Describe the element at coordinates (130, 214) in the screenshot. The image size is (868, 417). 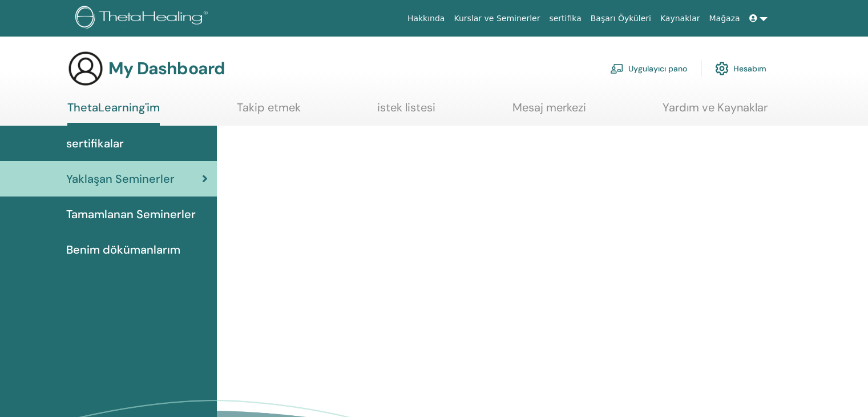
I see `span: Tamamlanan Seminerler` at that location.